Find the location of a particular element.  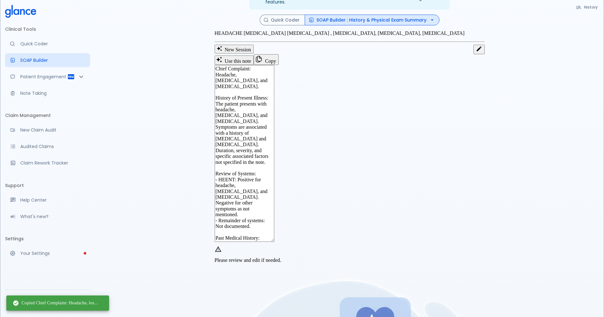

button: SOAP Builder : History & Physical Exam Summary is located at coordinates (372, 20).